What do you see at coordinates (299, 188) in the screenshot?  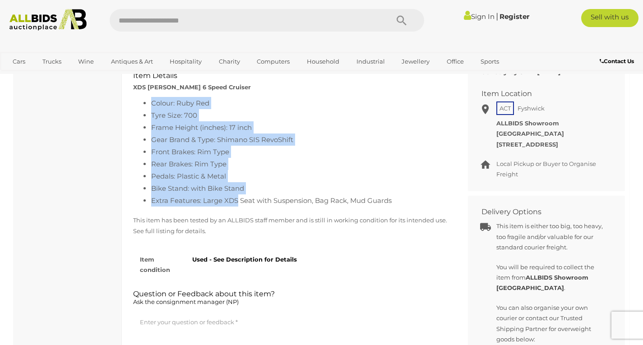 I see `li: Bike Stand: with Bike Stand` at bounding box center [299, 188].